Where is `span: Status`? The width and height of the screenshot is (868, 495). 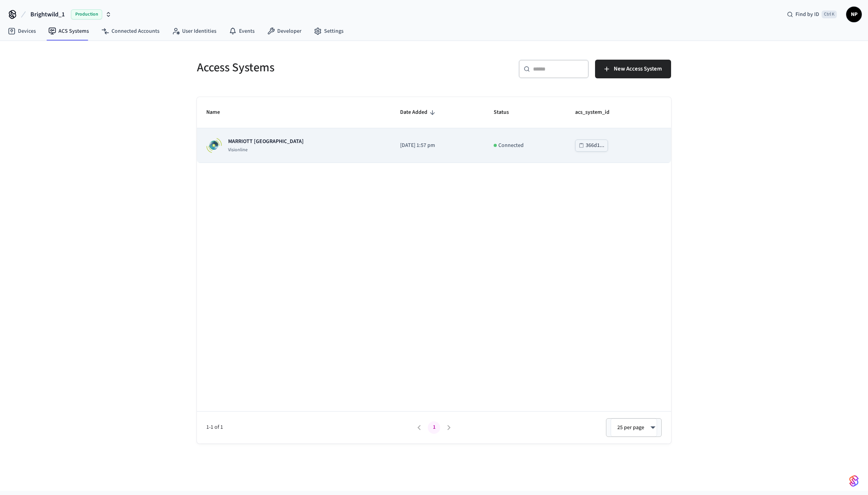 span: Status is located at coordinates (506, 112).